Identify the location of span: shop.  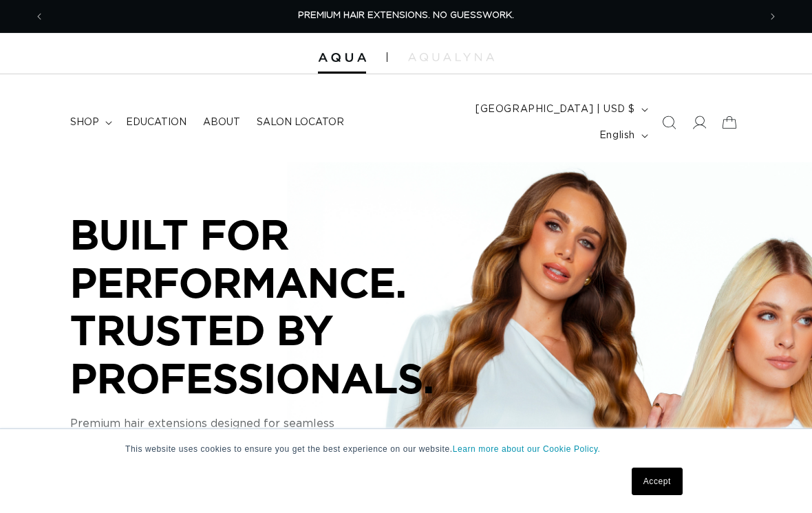
(84, 123).